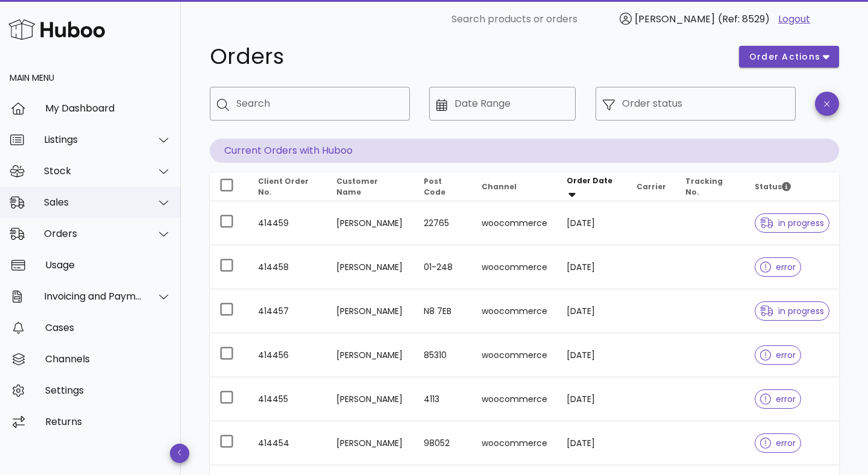 The image size is (868, 475). Describe the element at coordinates (443, 187) in the screenshot. I see `th: Post Code` at that location.